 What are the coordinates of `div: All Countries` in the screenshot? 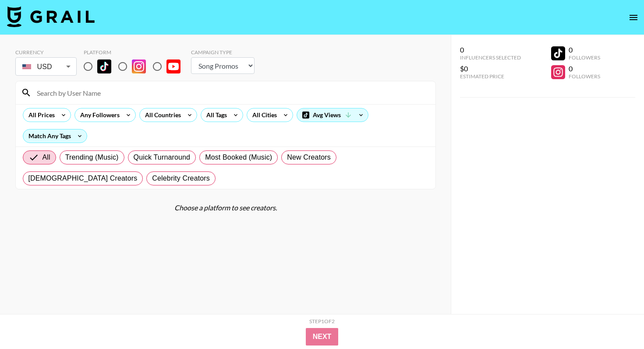 It's located at (161, 115).